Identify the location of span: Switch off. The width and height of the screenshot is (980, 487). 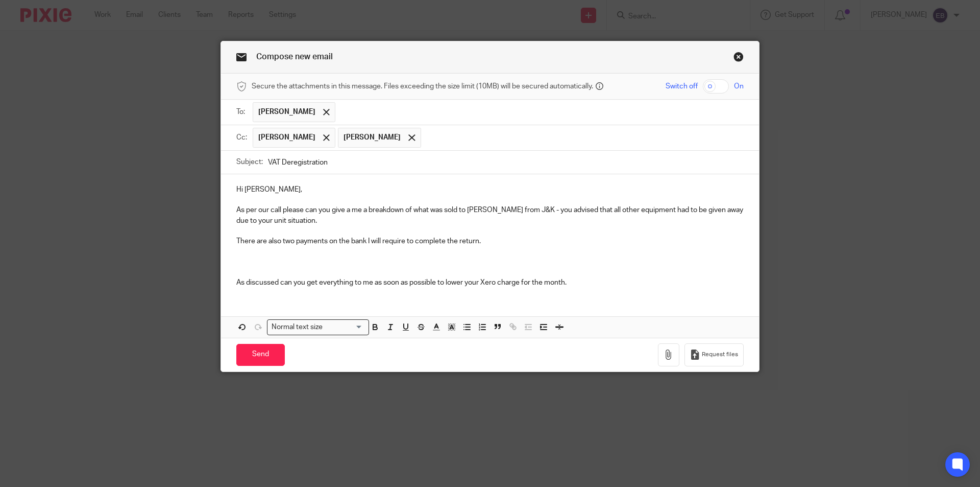
(681, 87).